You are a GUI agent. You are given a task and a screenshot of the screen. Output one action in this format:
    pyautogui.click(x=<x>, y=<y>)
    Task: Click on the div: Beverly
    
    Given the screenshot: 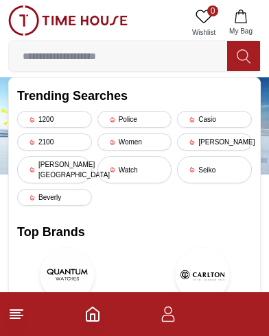 What is the action you would take?
    pyautogui.click(x=54, y=197)
    